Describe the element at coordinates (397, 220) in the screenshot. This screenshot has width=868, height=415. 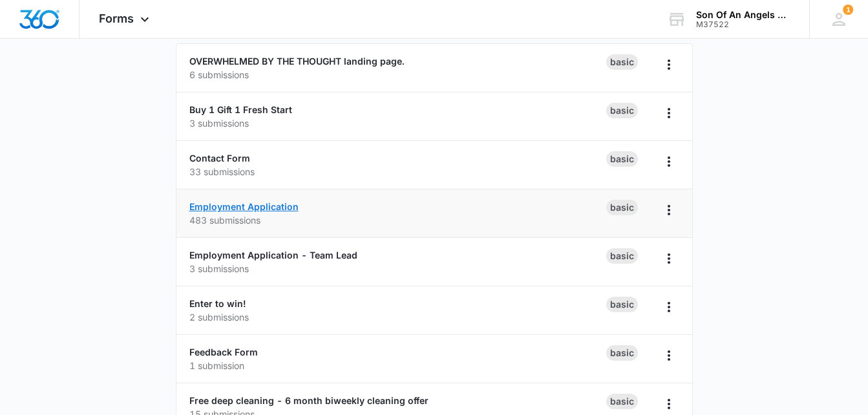
I see `p: 483 submissions` at that location.